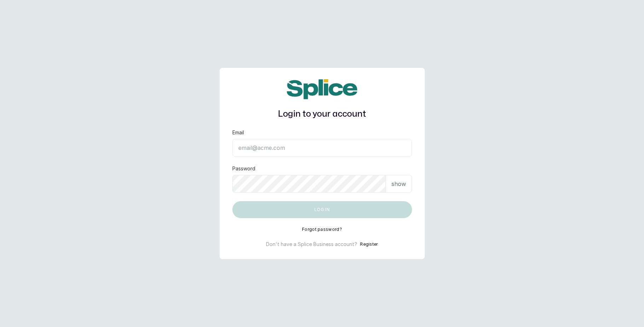 The image size is (644, 327). I want to click on p: Don't have a Splice Business account?, so click(311, 244).